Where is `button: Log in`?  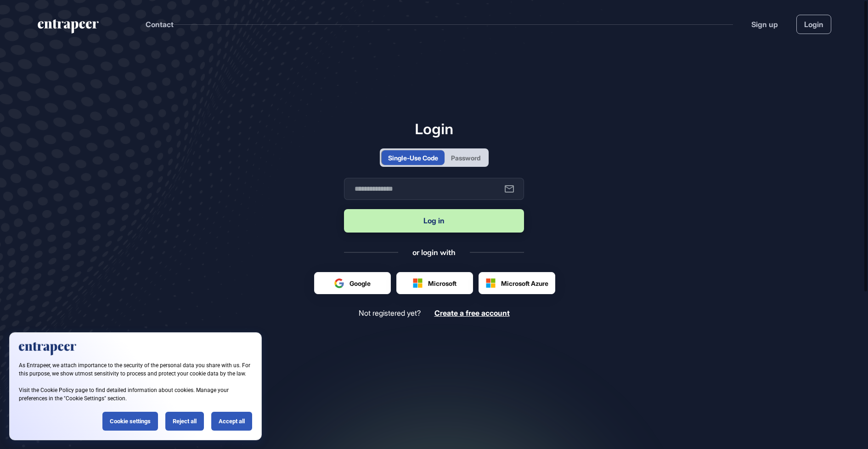
button: Log in is located at coordinates (434, 221).